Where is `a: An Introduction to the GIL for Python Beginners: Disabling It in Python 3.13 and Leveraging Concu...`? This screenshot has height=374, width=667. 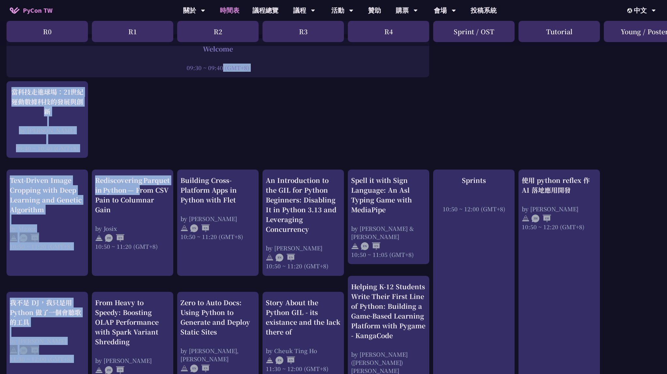
a: An Introduction to the GIL for Python Beginners: Disabling It in Python 3.13 and Leveraging Concu... is located at coordinates (303, 222).